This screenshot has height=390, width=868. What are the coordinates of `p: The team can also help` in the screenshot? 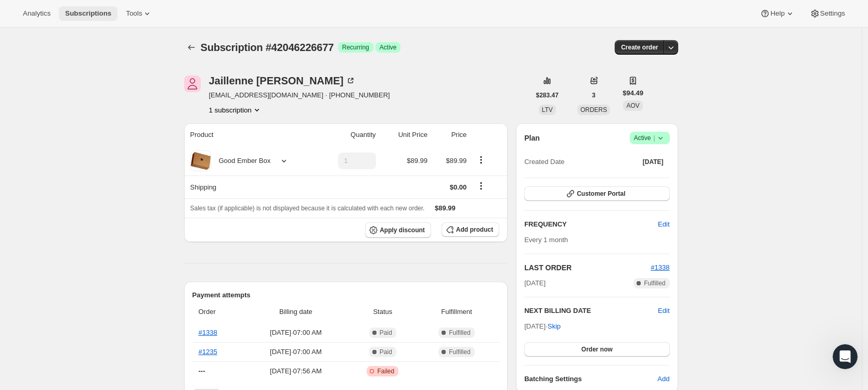 It's located at (90, 18).